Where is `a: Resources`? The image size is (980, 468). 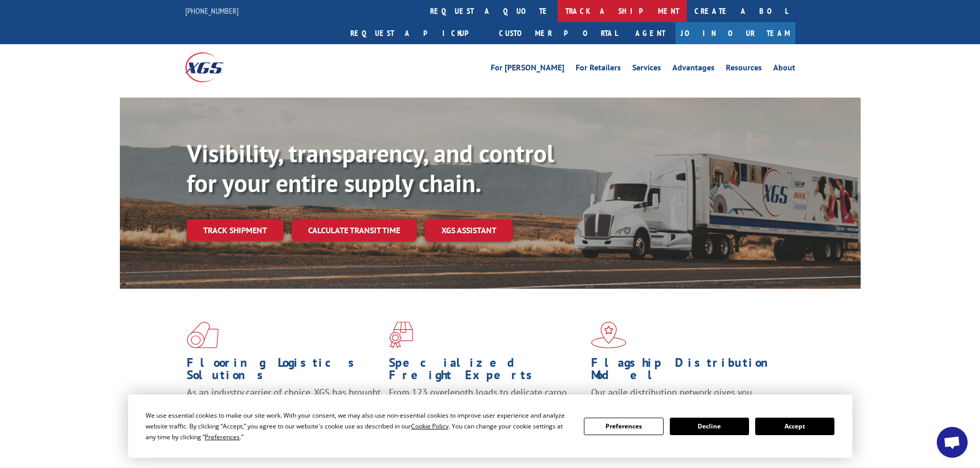 a: Resources is located at coordinates (744, 69).